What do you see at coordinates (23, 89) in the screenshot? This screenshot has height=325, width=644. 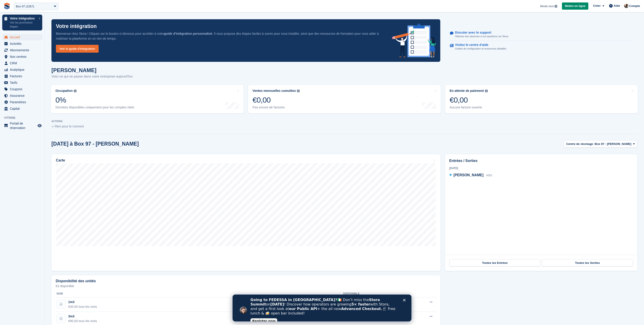 I see `span: Coupons` at bounding box center [23, 89].